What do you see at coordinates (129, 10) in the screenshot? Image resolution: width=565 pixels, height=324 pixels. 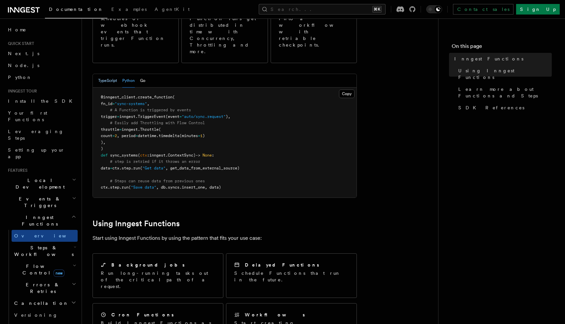 I see `a: Examples` at bounding box center [129, 10].